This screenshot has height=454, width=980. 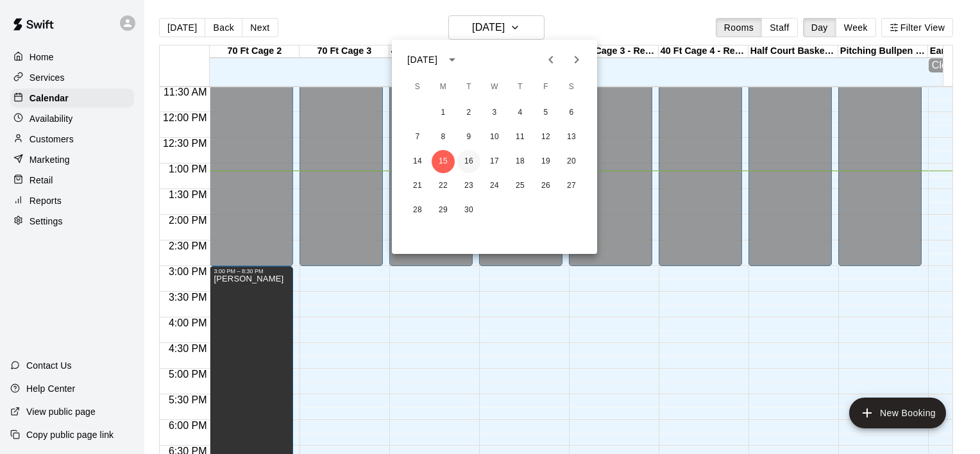 What do you see at coordinates (546, 137) in the screenshot?
I see `button: 12` at bounding box center [546, 137].